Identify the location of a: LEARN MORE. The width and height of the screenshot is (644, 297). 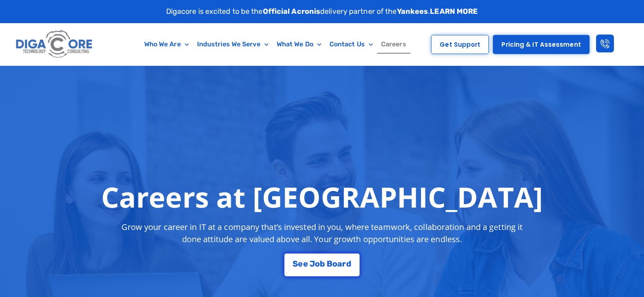
(454, 12).